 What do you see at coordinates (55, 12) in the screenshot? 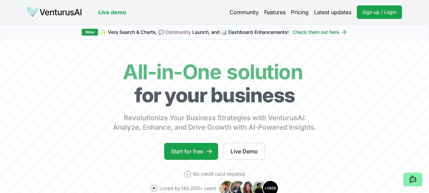
I see `img: logo` at bounding box center [55, 12].